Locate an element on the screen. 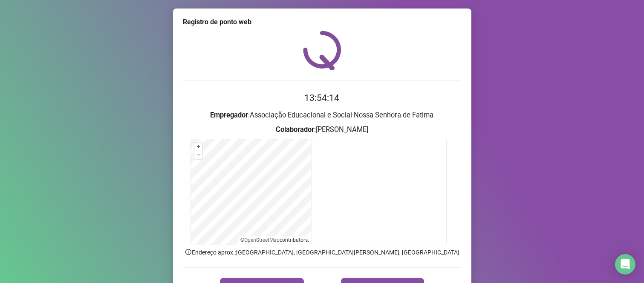 The height and width of the screenshot is (283, 644). time: 13:54:14 is located at coordinates (322, 98).